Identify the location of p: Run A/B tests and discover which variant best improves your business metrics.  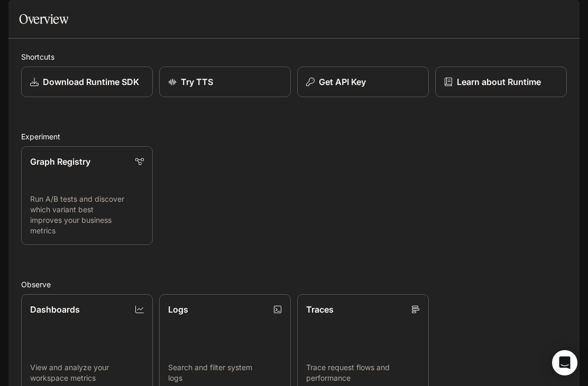
(86, 215).